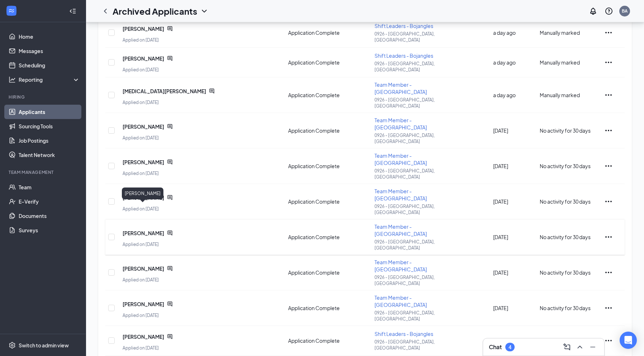 This screenshot has height=356, width=644. Describe the element at coordinates (49, 140) in the screenshot. I see `a: Job Postings` at that location.